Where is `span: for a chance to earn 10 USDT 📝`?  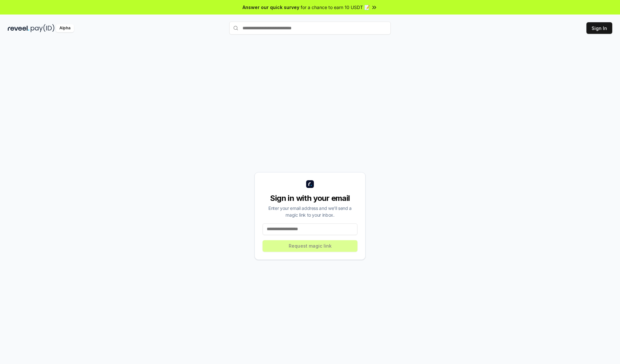 span: for a chance to earn 10 USDT 📝 is located at coordinates (336, 7).